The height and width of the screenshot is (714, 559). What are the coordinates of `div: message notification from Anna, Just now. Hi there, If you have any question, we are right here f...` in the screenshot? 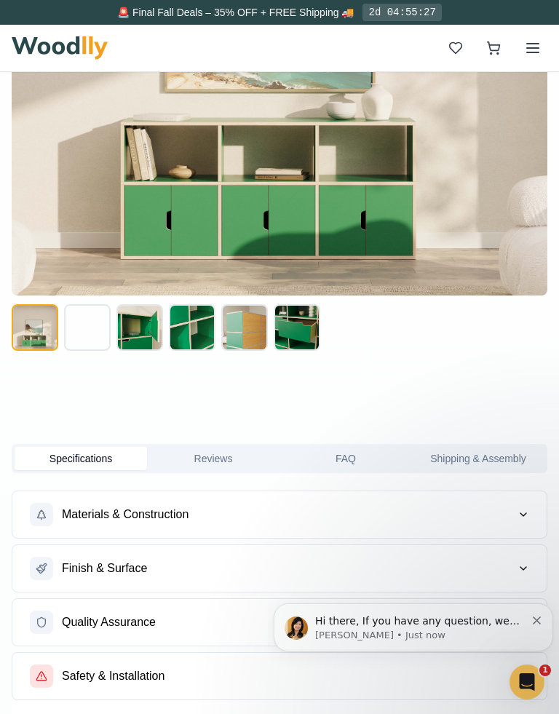 It's located at (145, 55).